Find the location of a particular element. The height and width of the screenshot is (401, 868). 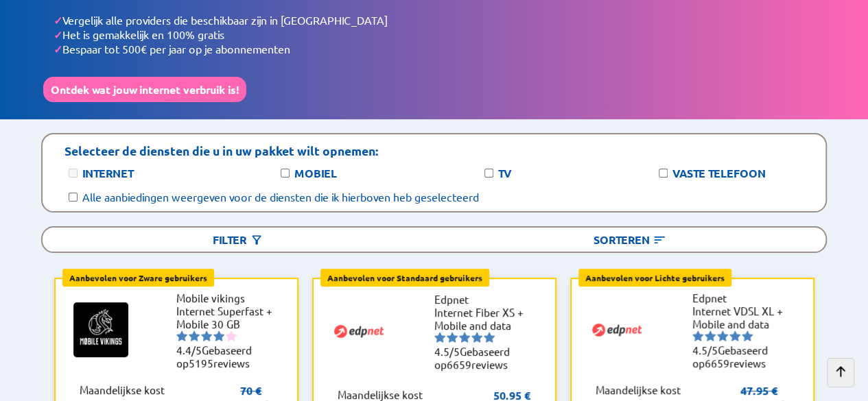

div: Sorteren is located at coordinates (630, 239).